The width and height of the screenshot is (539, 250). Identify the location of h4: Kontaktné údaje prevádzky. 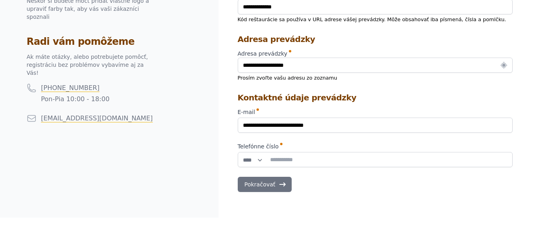
(375, 98).